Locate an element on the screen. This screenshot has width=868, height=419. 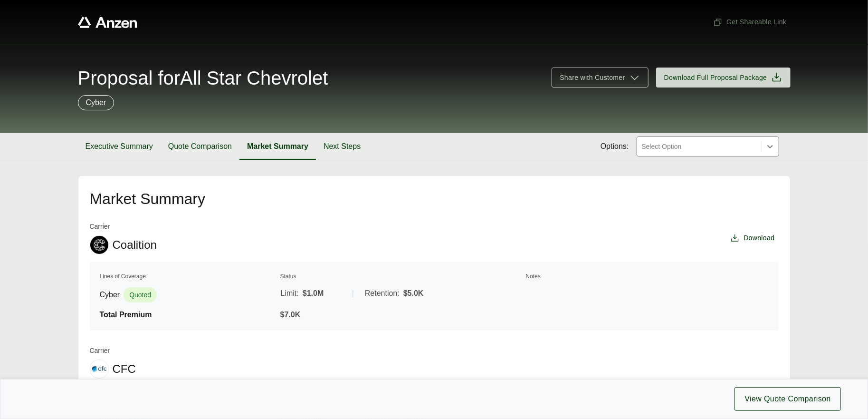
span: CFC is located at coordinates (124, 369).